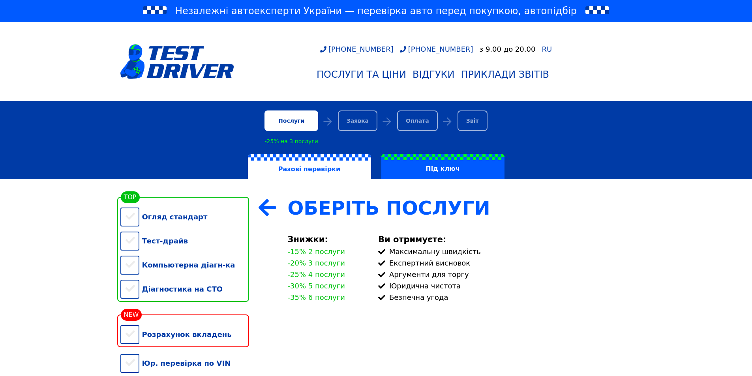  What do you see at coordinates (505, 251) in the screenshot?
I see `div: Максимальну швидкість` at bounding box center [505, 251].